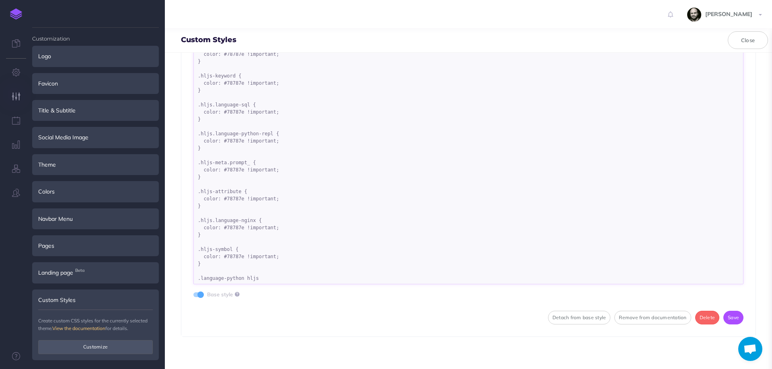 The width and height of the screenshot is (772, 369). Describe the element at coordinates (694, 14) in the screenshot. I see `img: fYsxTL7xyiRwVNfLOwtv2ERfMyxBnxhkboQPdXU4.jpeg` at that location.